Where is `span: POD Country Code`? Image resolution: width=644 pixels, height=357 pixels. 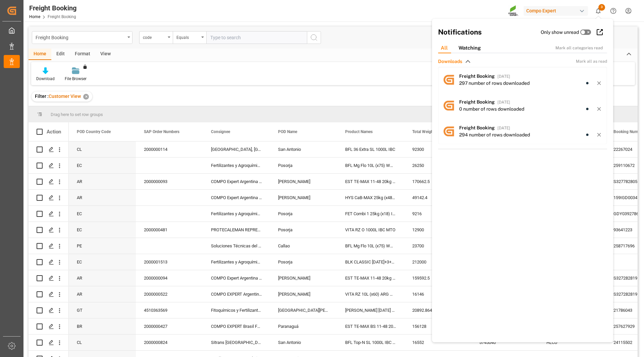 span: POD Country Code is located at coordinates (94, 132).